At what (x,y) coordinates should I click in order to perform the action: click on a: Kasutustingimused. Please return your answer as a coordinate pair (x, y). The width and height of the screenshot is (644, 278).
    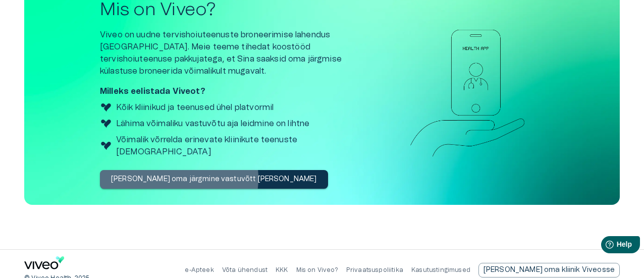
    Looking at the image, I should click on (441, 270).